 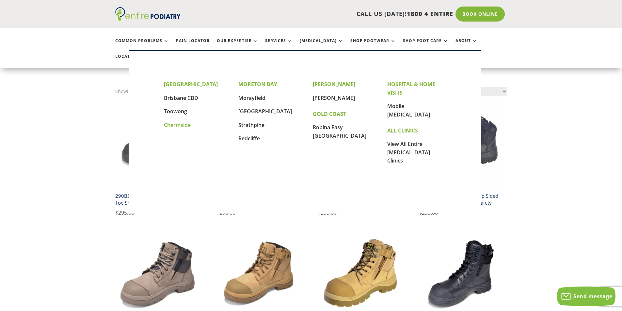 I want to click on a: Shop Footwear, so click(x=373, y=45).